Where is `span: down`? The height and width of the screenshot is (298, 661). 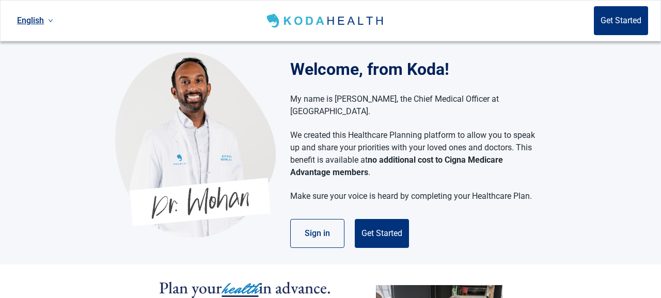 span: down is located at coordinates (51, 21).